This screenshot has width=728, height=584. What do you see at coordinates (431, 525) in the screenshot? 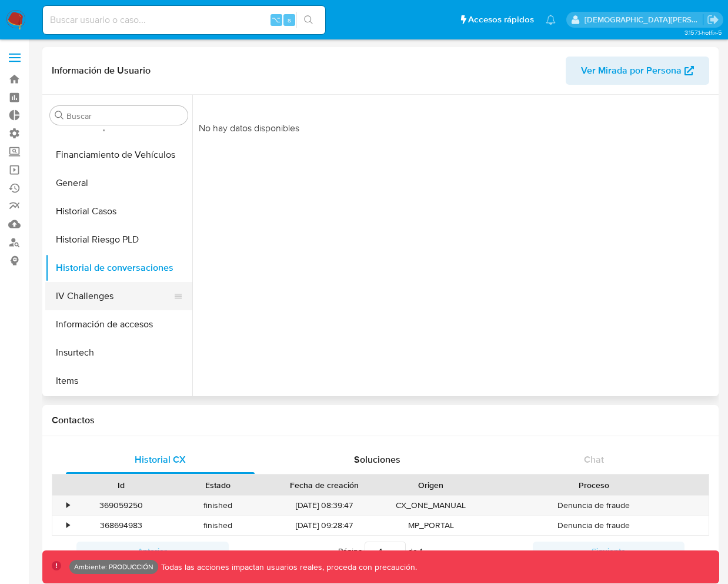
I see `div: MP_PORTAL` at bounding box center [431, 525].